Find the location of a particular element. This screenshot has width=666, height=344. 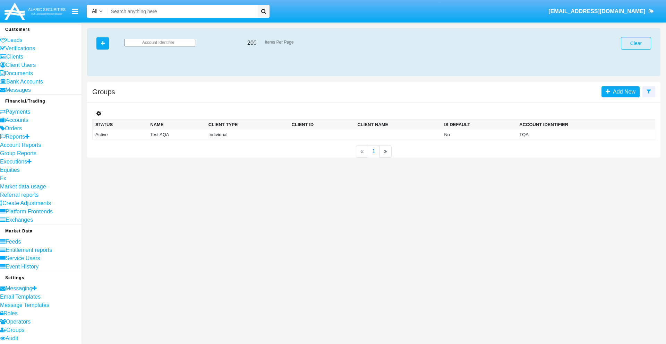

span: Account Identifier is located at coordinates (158, 42).